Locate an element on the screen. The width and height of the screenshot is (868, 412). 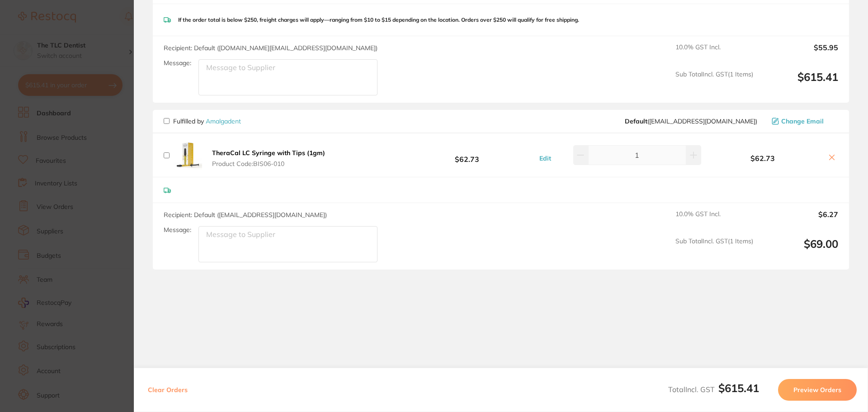
b: Default is located at coordinates (636, 121).